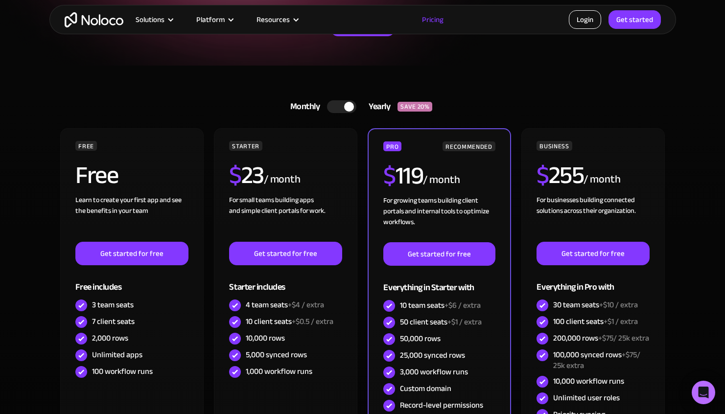 This screenshot has width=725, height=414. Describe the element at coordinates (113, 305) in the screenshot. I see `div: 3 team seats` at that location.